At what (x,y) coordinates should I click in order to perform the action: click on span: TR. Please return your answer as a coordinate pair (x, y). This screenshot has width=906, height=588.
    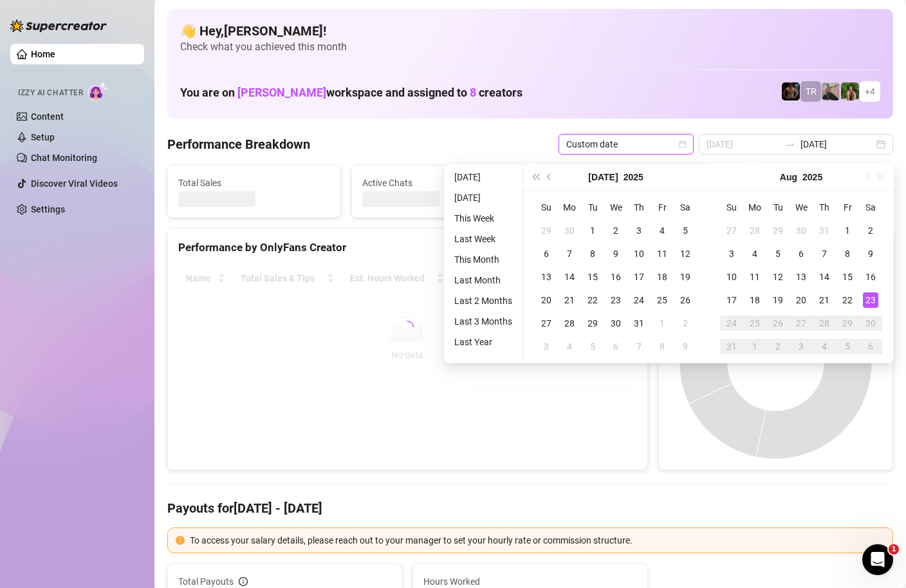
    Looking at the image, I should click on (811, 92).